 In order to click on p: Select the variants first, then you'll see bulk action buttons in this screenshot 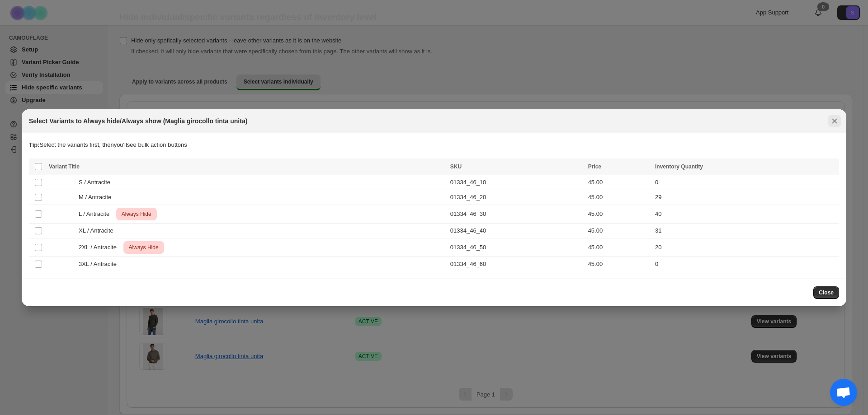, I will do `click(434, 145)`.